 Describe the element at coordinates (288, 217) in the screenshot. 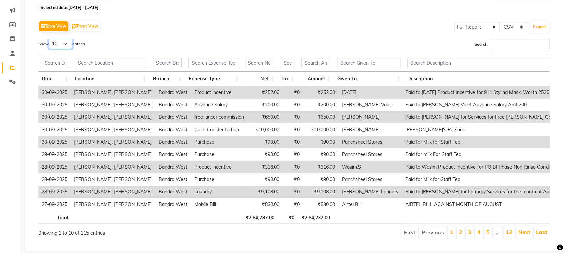

I see `th: ₹0` at that location.